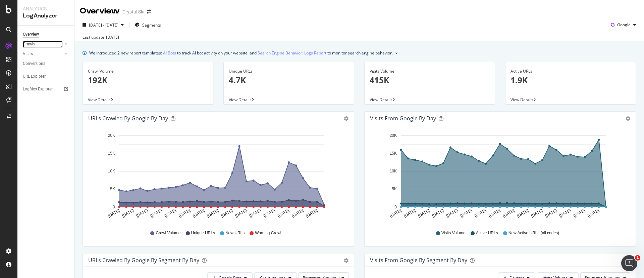  Describe the element at coordinates (149, 12) in the screenshot. I see `div: arrow-right-arrow-left` at that location.